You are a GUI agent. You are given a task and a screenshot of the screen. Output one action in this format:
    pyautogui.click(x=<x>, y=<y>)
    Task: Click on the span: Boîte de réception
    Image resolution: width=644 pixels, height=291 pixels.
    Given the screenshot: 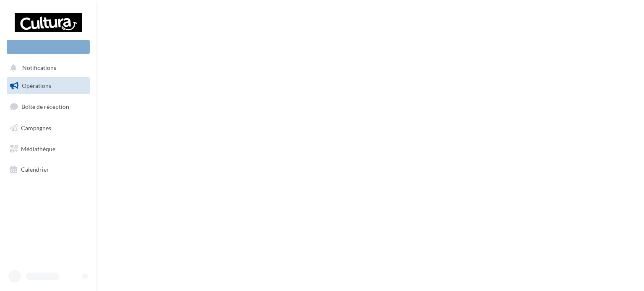 What is the action you would take?
    pyautogui.click(x=45, y=106)
    